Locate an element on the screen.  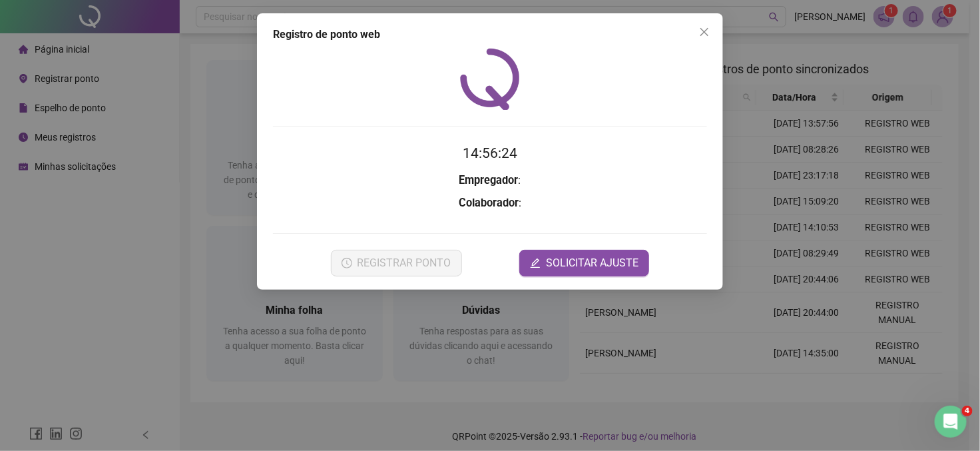
span: edit is located at coordinates (535, 263).